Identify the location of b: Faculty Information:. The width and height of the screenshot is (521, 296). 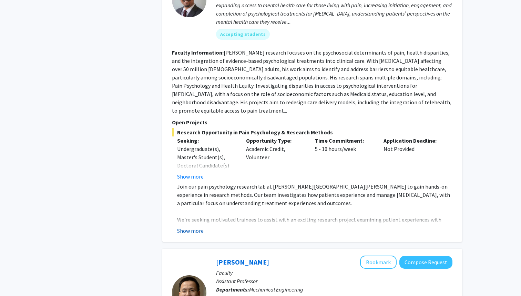
(198, 52).